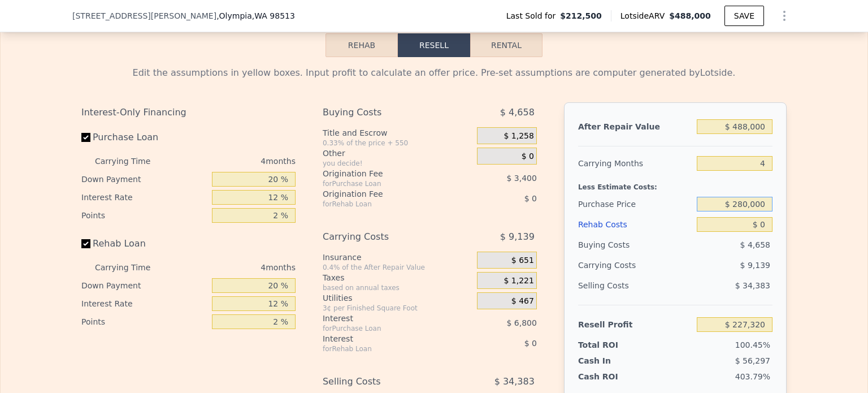 This screenshot has height=393, width=868. I want to click on div: Resell Profit, so click(636, 324).